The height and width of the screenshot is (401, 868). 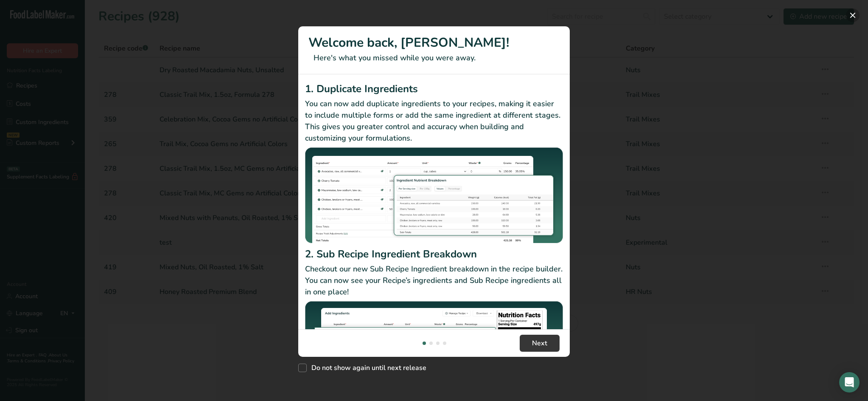 What do you see at coordinates (849, 382) in the screenshot?
I see `div: Open Intercom Messenger` at bounding box center [849, 382].